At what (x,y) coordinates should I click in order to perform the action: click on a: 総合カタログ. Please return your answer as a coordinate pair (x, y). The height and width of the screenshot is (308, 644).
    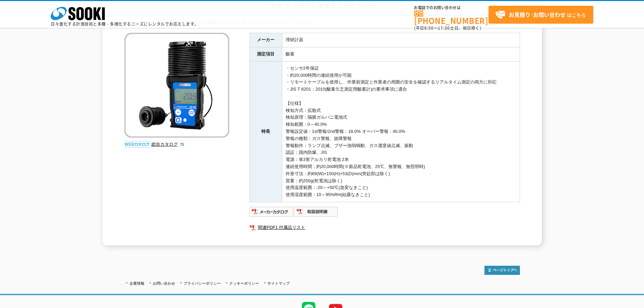
    Looking at the image, I should click on (168, 144).